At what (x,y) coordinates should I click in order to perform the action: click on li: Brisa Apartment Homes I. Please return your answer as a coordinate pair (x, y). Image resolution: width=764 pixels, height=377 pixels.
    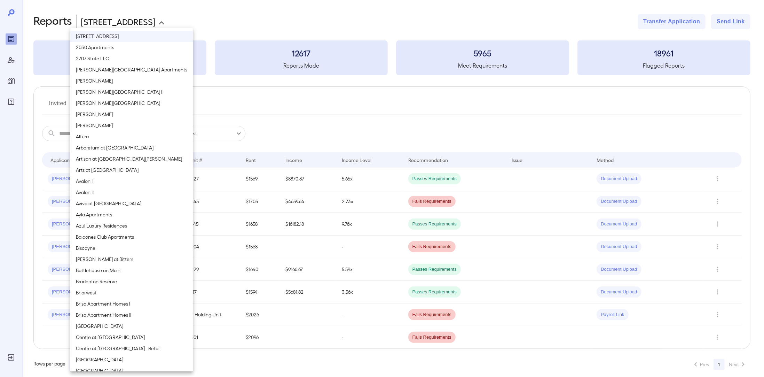
    Looking at the image, I should click on (132, 304).